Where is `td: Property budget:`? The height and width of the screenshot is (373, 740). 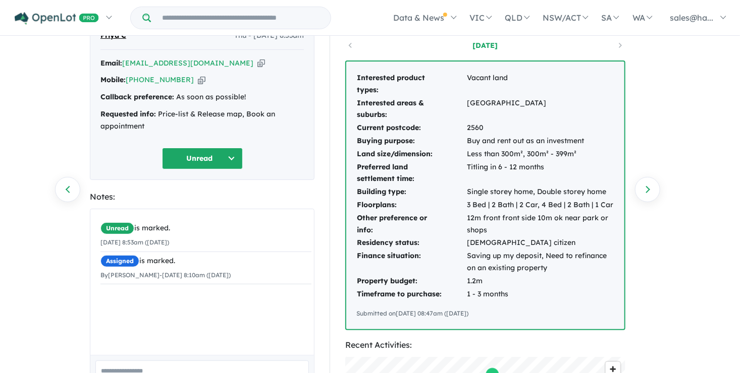
td: Property budget: is located at coordinates (411, 282).